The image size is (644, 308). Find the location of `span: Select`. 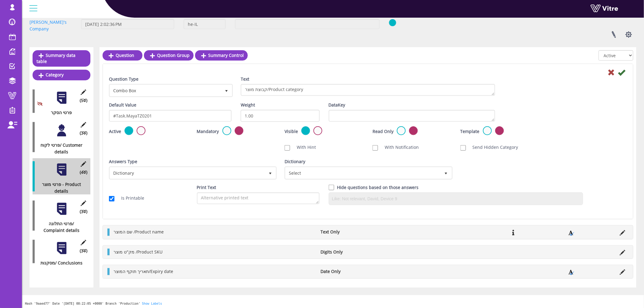

span: Select is located at coordinates (363, 173).